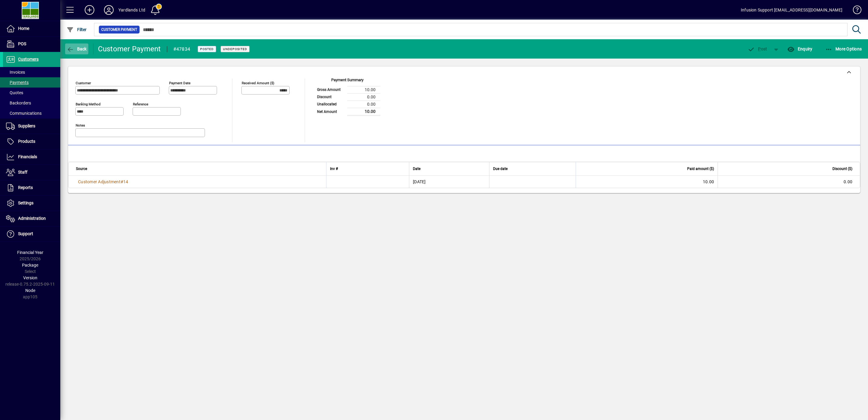 This screenshot has height=420, width=868. Describe the element at coordinates (31, 234) in the screenshot. I see `a: Support` at that location.